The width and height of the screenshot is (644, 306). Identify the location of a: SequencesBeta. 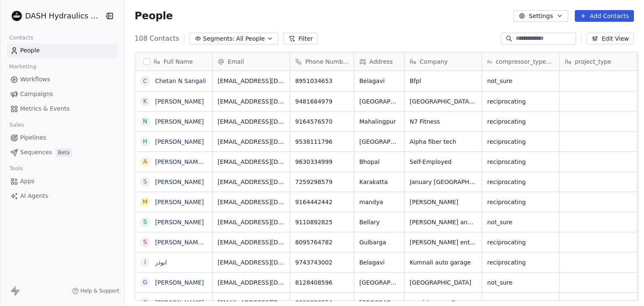
(62, 152).